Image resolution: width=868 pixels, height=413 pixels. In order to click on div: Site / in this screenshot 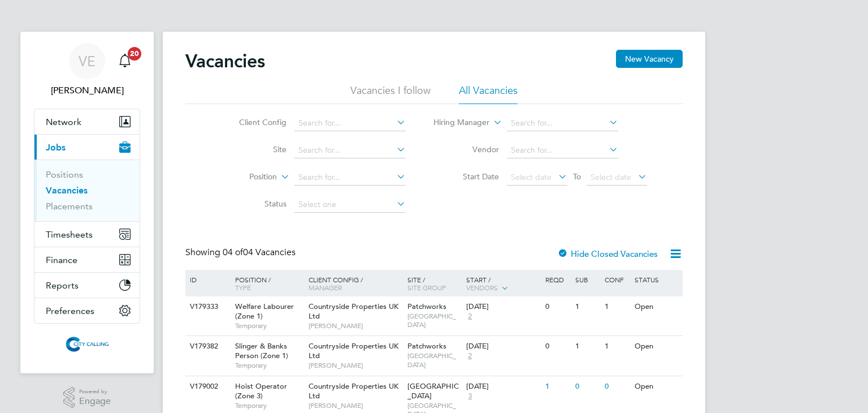, I will do `click(434, 284)`.